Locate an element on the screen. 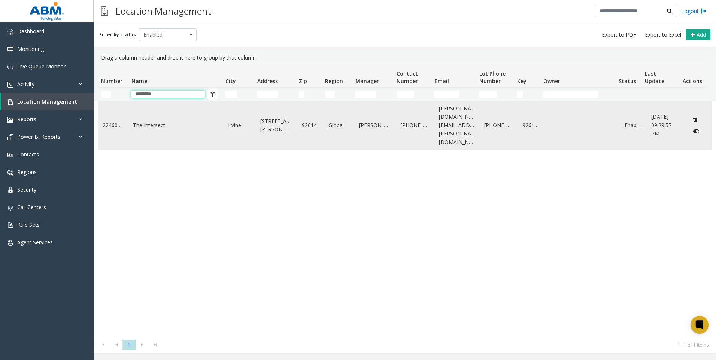  input: Region Filter is located at coordinates (330, 94).